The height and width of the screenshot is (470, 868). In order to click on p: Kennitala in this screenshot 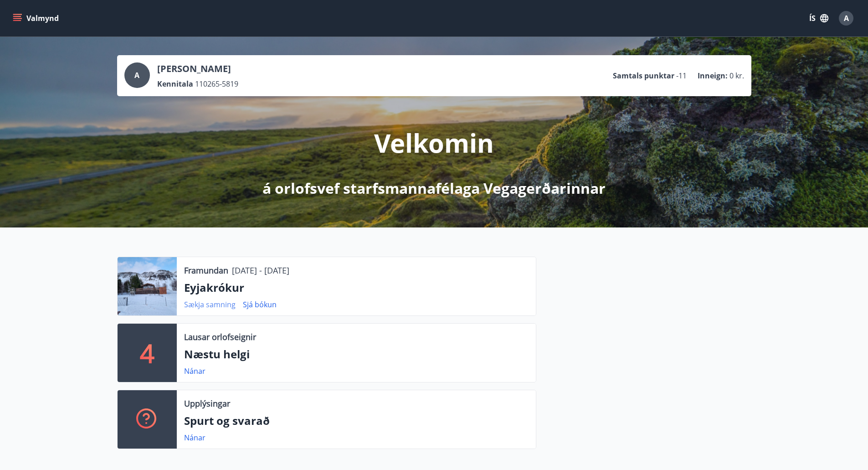, I will do `click(175, 84)`.